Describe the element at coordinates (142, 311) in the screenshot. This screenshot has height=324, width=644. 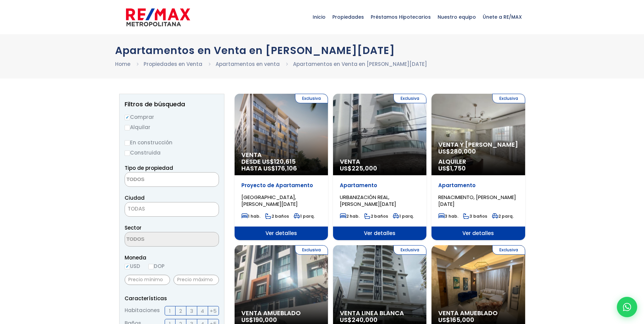
I see `span: Habitaciones` at that location.